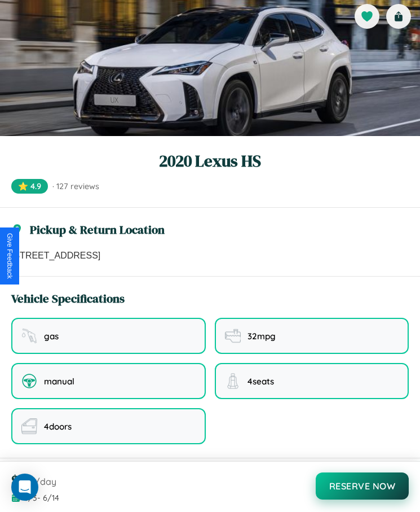 The image size is (420, 512). I want to click on span: gas, so click(51, 336).